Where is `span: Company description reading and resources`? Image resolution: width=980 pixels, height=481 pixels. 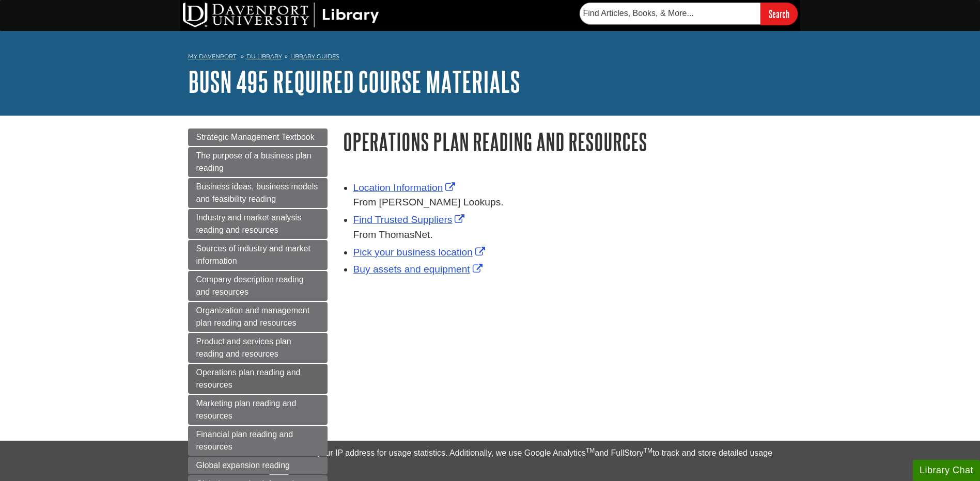
span: Company description reading and resources is located at coordinates (250, 285).